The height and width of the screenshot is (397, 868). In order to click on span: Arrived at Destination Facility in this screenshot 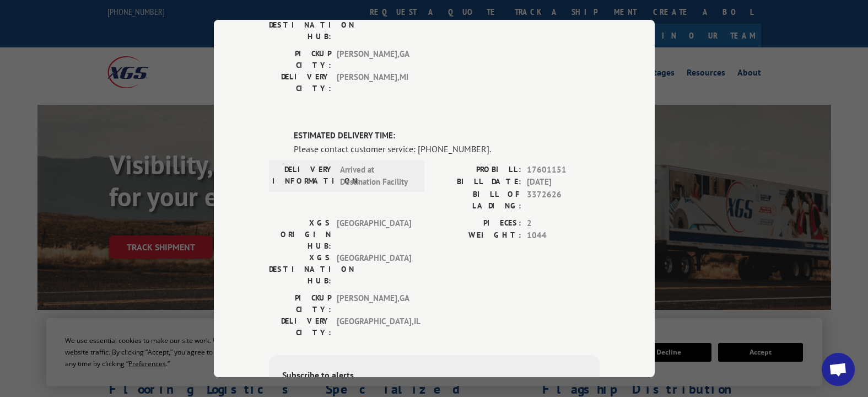, I will do `click(377, 176)`.